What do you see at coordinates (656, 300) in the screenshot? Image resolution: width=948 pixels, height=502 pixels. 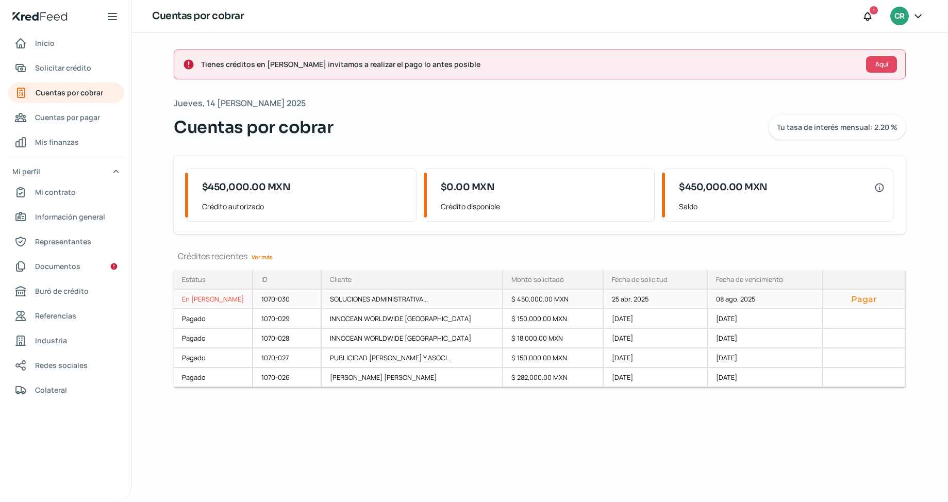 I see `div: 25 abr, 2025` at bounding box center [656, 300].